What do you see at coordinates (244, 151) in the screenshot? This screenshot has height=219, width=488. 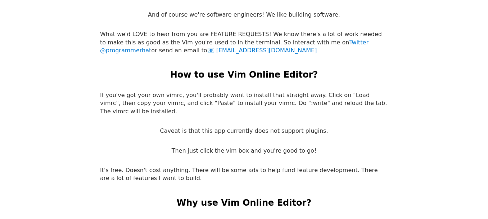 I see `p: Then just click the vim box and you're good to go!` at bounding box center [244, 151].